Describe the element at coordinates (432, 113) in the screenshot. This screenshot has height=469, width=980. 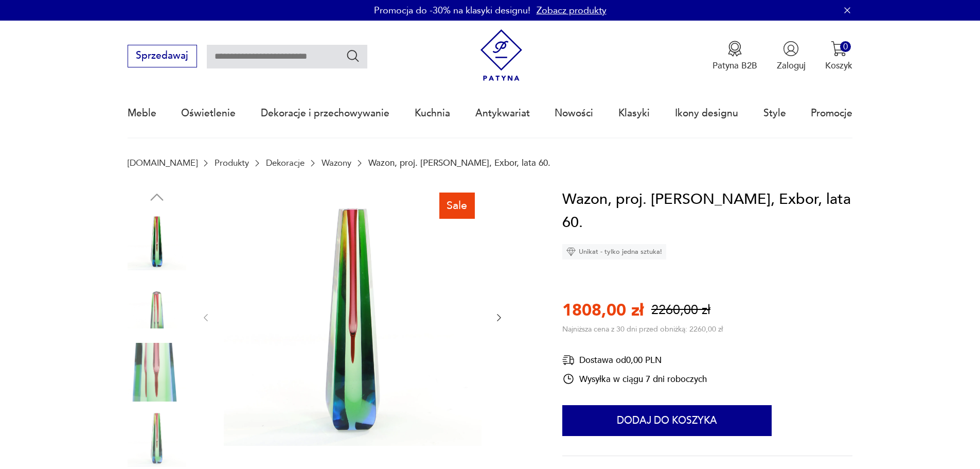
I see `a: Kuchnia` at that location.